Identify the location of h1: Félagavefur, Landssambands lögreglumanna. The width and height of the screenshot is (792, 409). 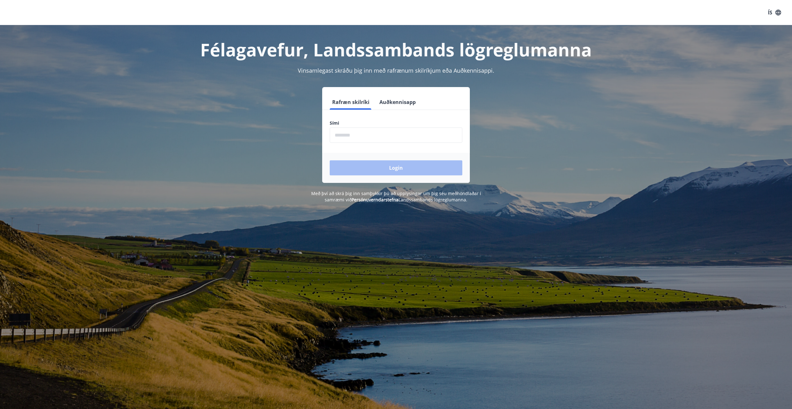
(396, 49).